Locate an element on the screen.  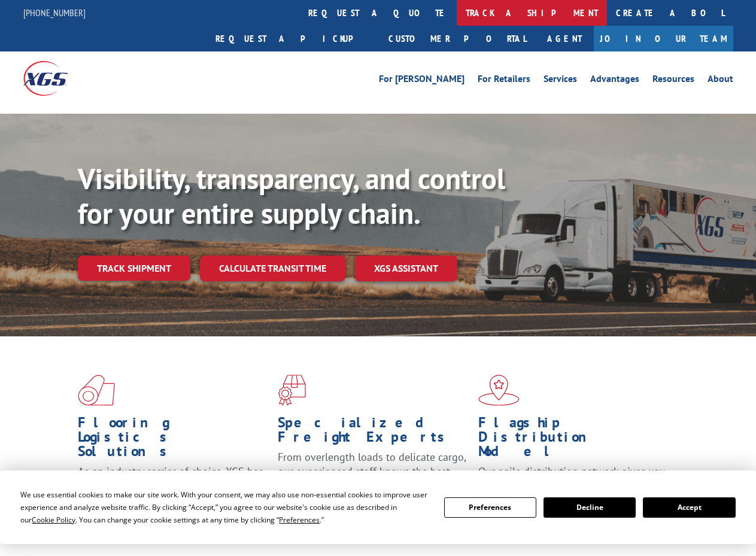
h1: Flagship Distribution Model is located at coordinates (574, 440).